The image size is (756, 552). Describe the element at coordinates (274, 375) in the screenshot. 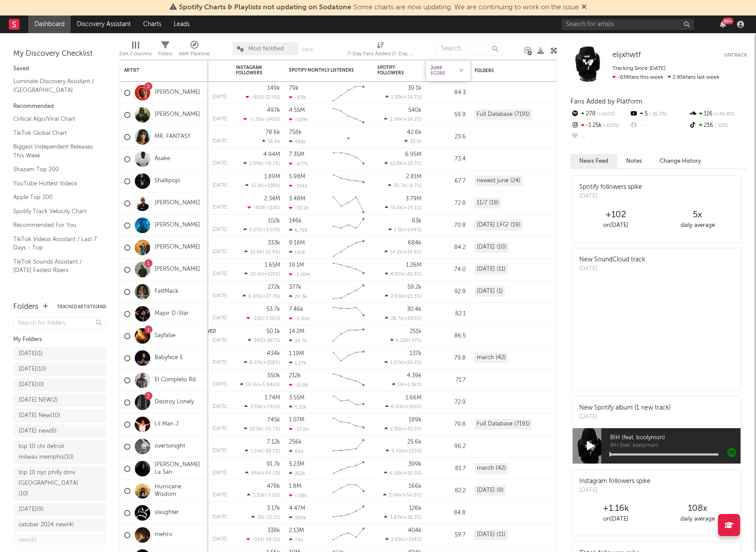

I see `div: 550k` at that location.